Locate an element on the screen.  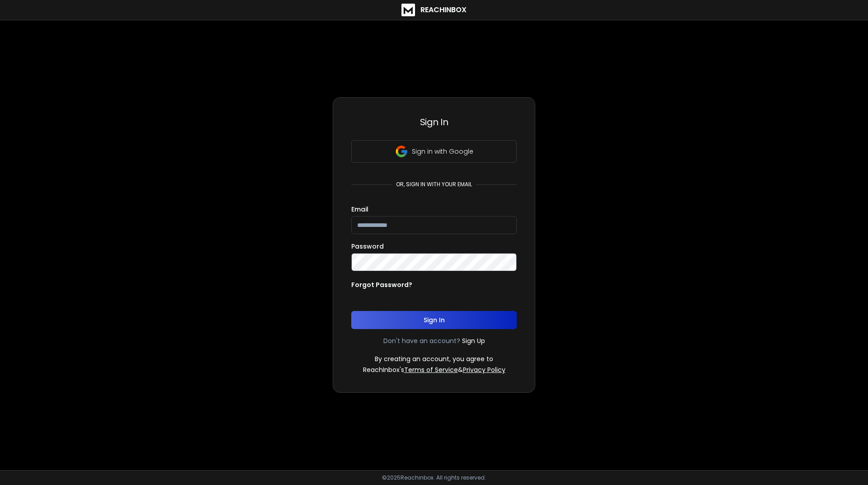
img: logo is located at coordinates (408, 10).